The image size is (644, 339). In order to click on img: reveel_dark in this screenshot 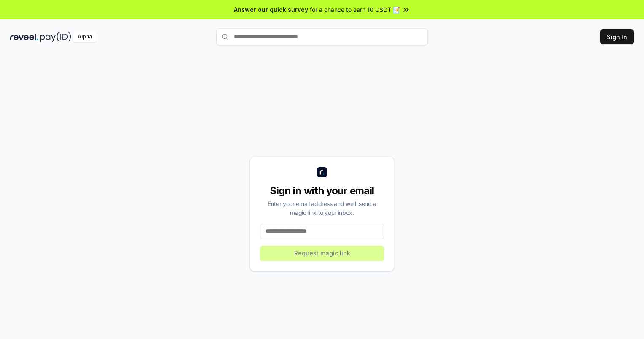, I will do `click(24, 37)`.